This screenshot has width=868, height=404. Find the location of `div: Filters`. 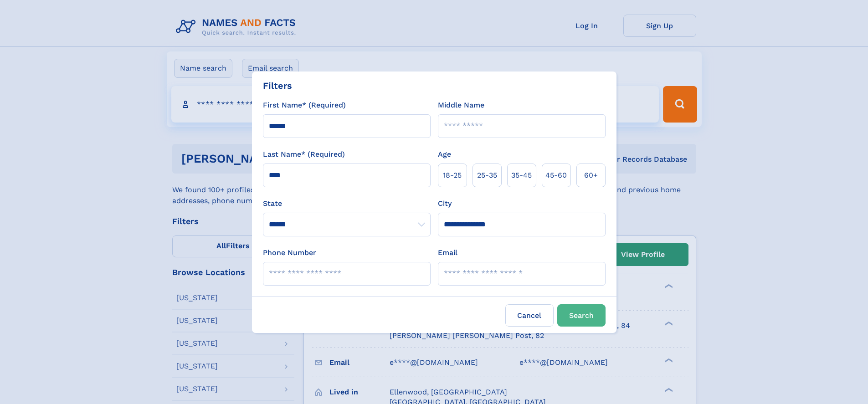

div: Filters is located at coordinates (278, 86).